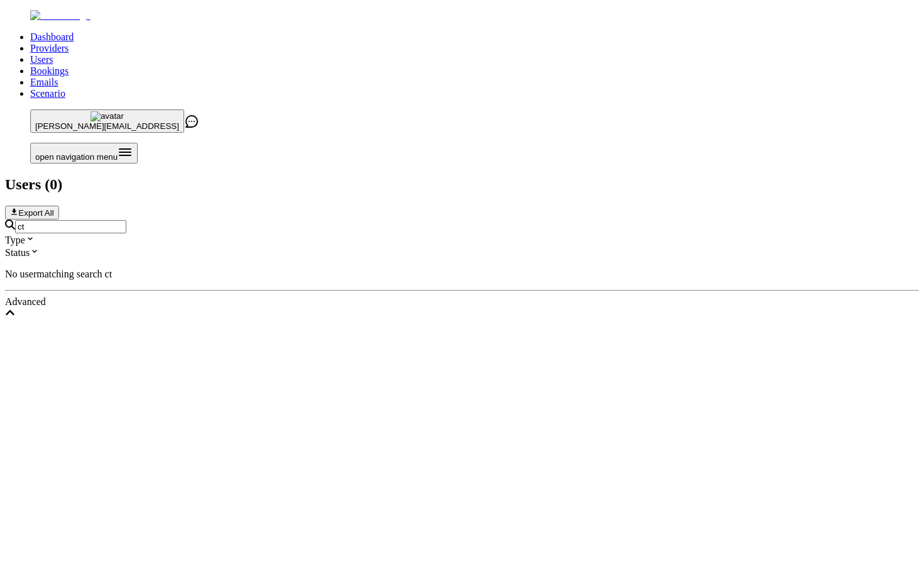  Describe the element at coordinates (42, 59) in the screenshot. I see `a: Users` at that location.